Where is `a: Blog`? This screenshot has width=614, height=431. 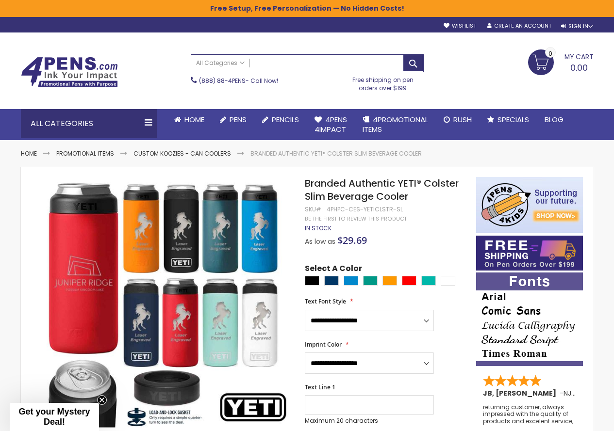
a: Blog is located at coordinates (554, 120).